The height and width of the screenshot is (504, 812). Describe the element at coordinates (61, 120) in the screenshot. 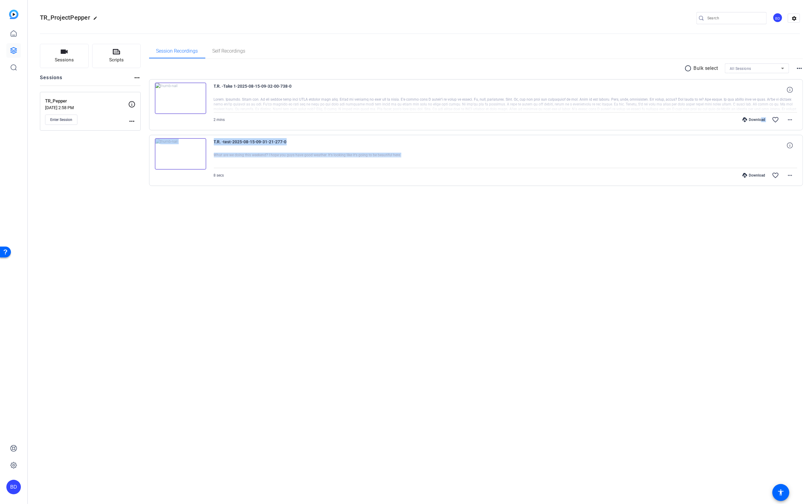

I see `button: Enter Session` at that location.